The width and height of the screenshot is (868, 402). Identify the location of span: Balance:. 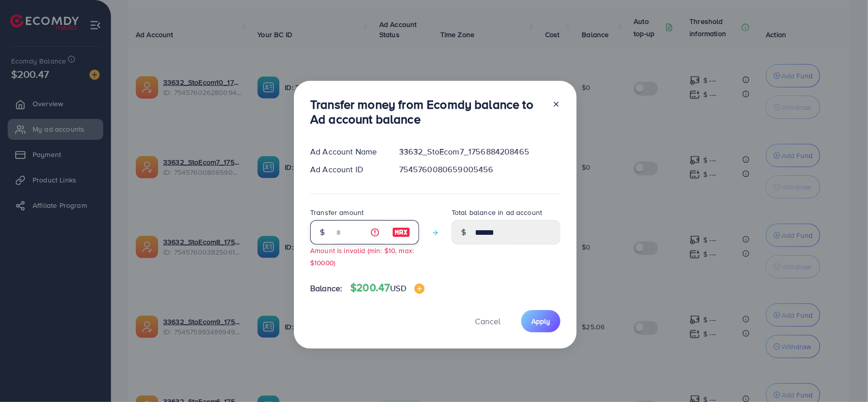
(326, 288).